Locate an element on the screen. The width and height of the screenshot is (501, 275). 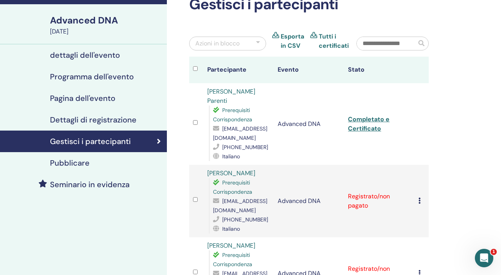
th: Evento is located at coordinates (309, 70).